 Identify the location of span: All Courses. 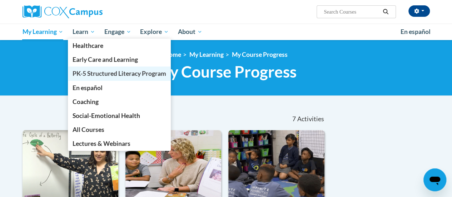
(88, 129).